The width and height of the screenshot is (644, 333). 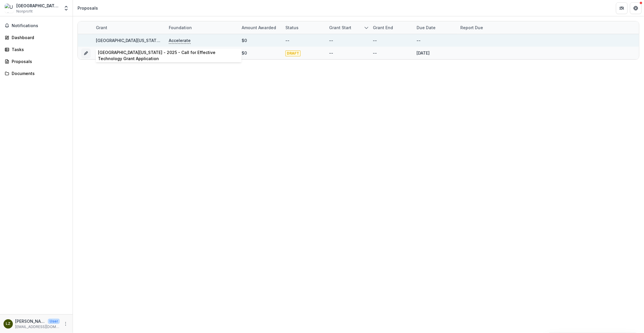 What do you see at coordinates (293, 54) in the screenshot?
I see `span: DRAFT` at bounding box center [293, 54].